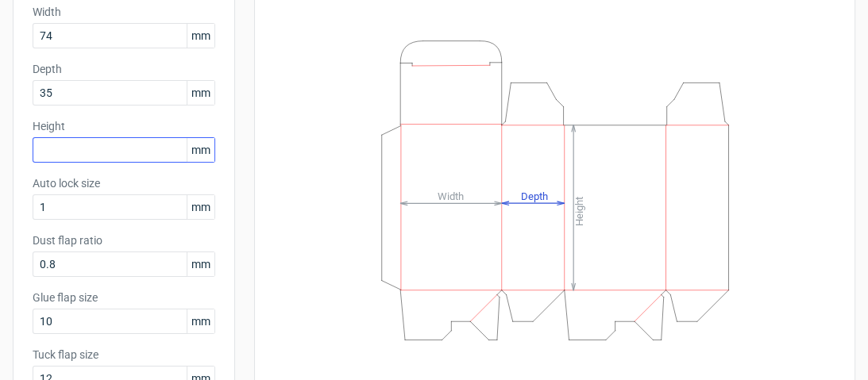 The image size is (868, 380). Describe the element at coordinates (124, 297) in the screenshot. I see `label: Glue flap size` at that location.